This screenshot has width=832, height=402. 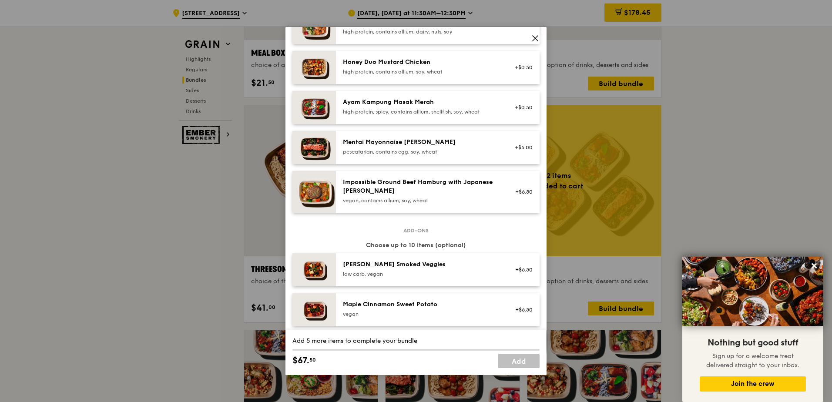 I want to click on div: high protein, contains allium, soy, wheat, so click(x=421, y=72).